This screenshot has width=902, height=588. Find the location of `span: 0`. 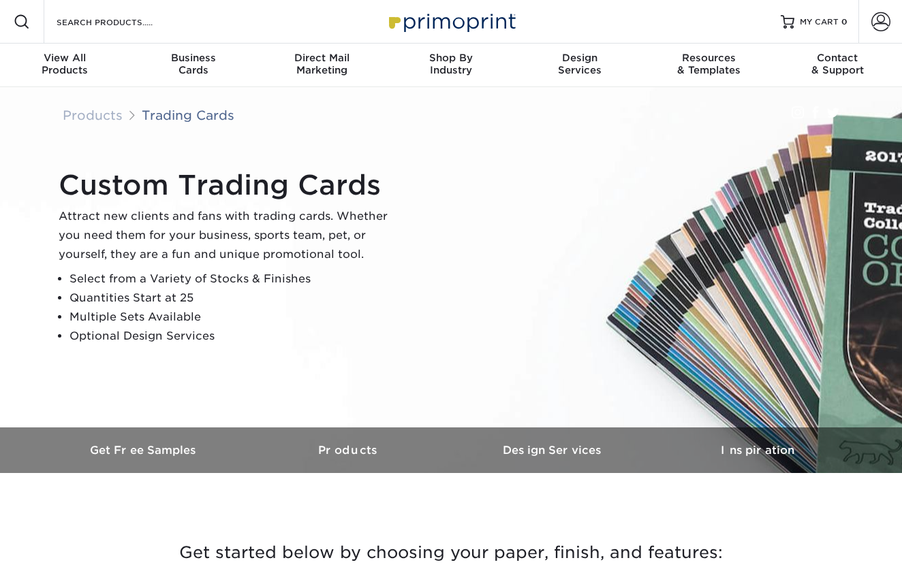

span: 0 is located at coordinates (844, 22).